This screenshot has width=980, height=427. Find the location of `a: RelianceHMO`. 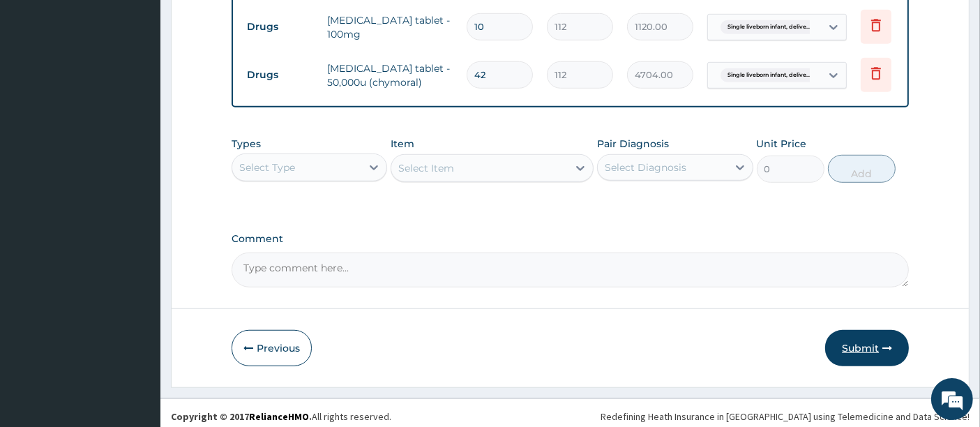

a: RelianceHMO is located at coordinates (279, 417).